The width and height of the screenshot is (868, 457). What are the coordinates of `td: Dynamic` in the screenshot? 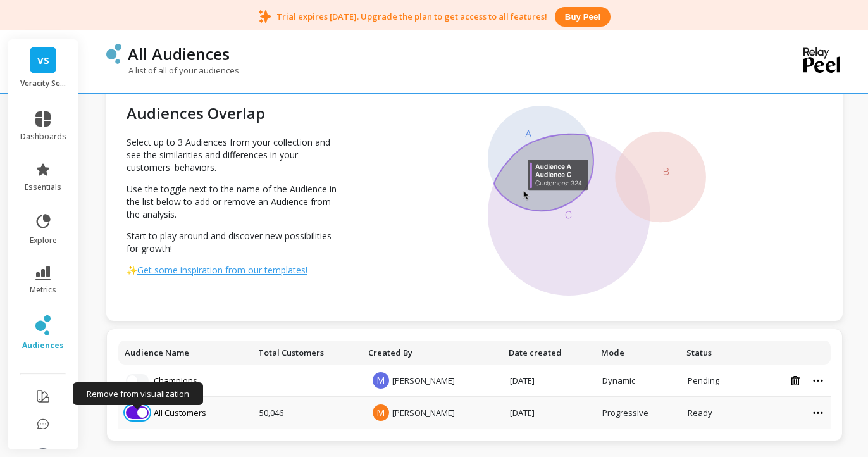 It's located at (638, 381).